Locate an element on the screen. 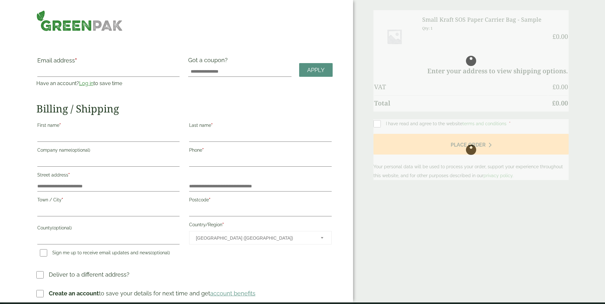 This screenshot has height=304, width=605. h2: Billing / Shipping is located at coordinates (184, 109).